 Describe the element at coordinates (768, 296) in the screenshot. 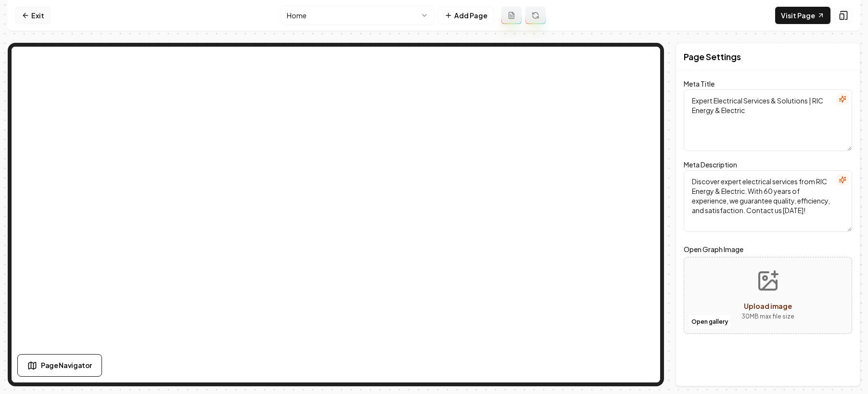

I see `button: Upload image` at that location.